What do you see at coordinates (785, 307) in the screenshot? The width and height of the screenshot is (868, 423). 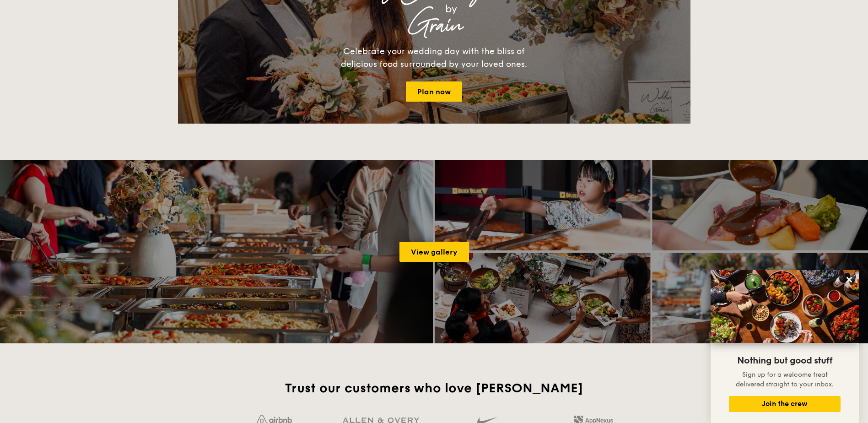 I see `img: DSC07876-Edit02-Large.jpeg` at bounding box center [785, 307].